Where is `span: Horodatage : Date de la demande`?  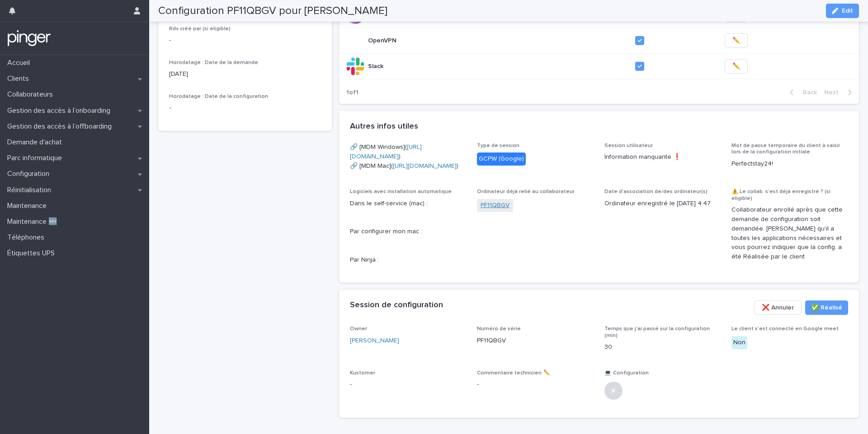
span: Horodatage : Date de la demande is located at coordinates (213, 63).